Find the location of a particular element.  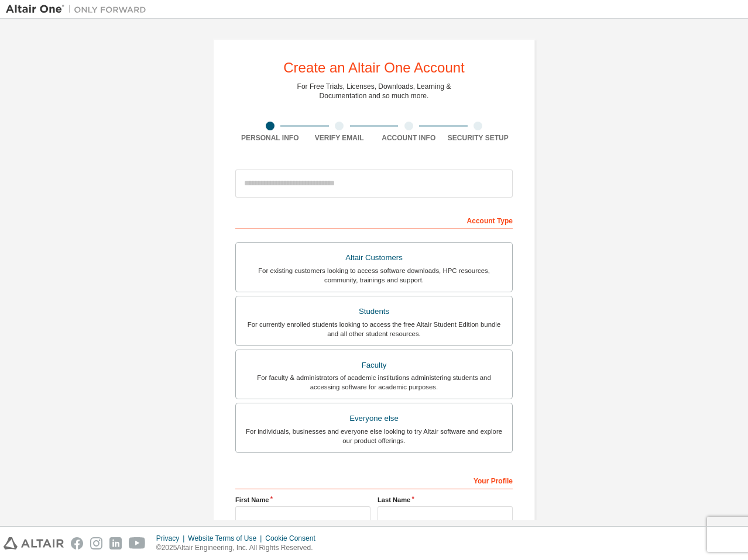

div: Account Info is located at coordinates (409, 138).